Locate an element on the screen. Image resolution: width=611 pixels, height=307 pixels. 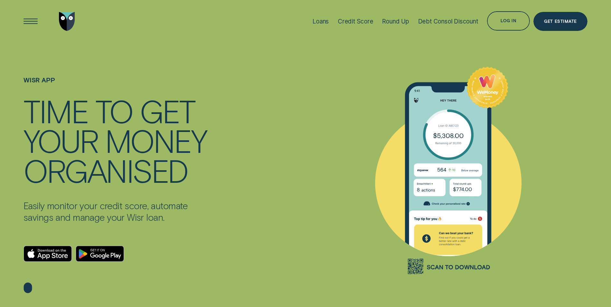
button: Log in is located at coordinates (508, 21).